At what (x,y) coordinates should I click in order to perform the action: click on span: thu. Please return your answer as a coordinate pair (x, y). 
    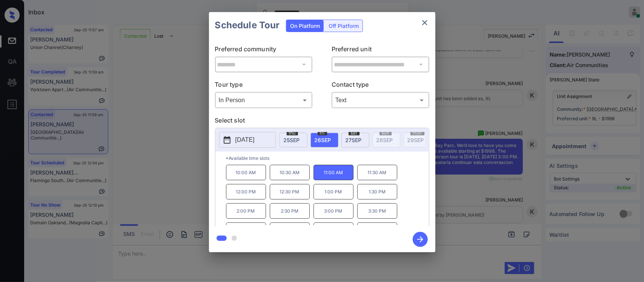
    Looking at the image, I should click on (292, 133).